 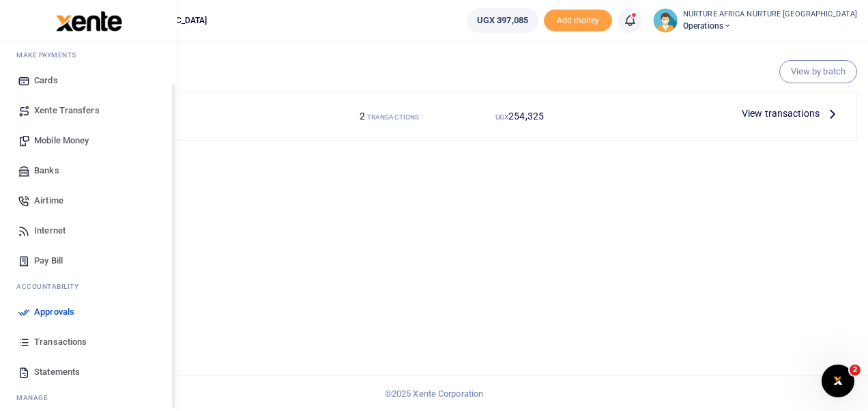 I want to click on a: Add money, so click(x=578, y=19).